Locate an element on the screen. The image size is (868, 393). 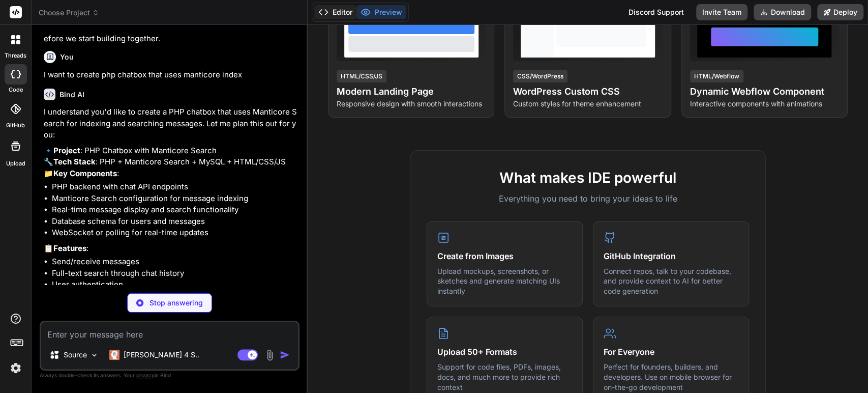
div: HTML/Webflow is located at coordinates (716, 76).